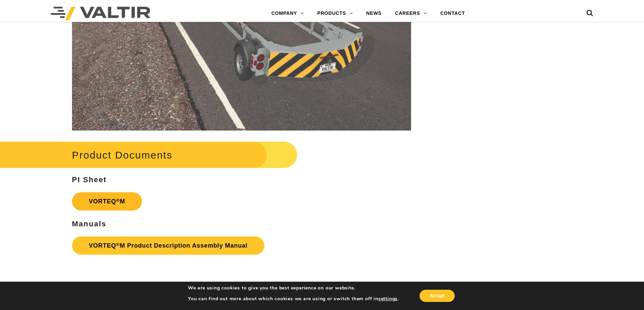 The image size is (644, 310). I want to click on a: NEWS, so click(373, 14).